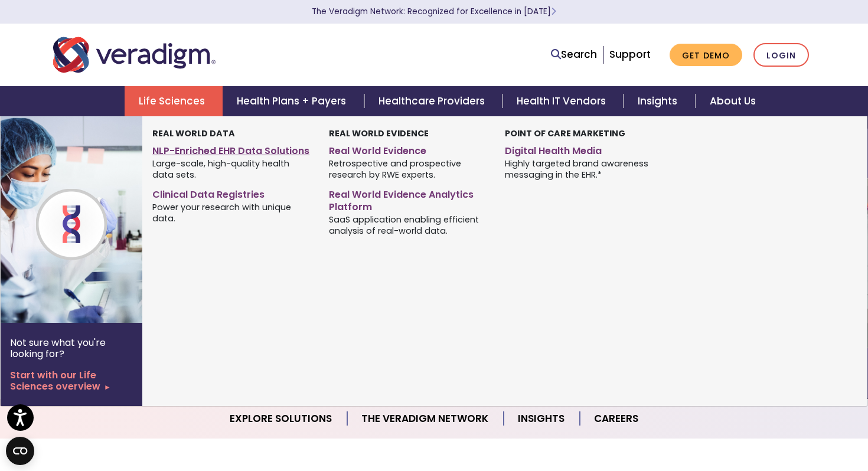  Describe the element at coordinates (71, 348) in the screenshot. I see `p: Not sure what you're looking for?` at that location.